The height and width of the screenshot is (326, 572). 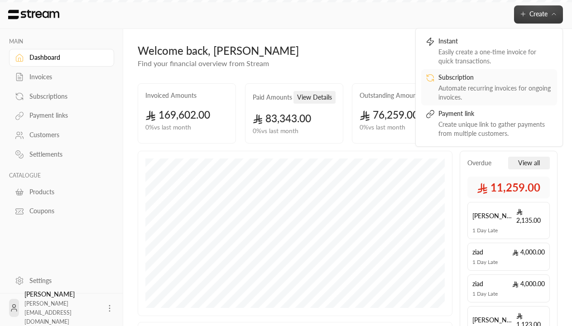 I want to click on span: Find your financial overview from Stream, so click(x=203, y=63).